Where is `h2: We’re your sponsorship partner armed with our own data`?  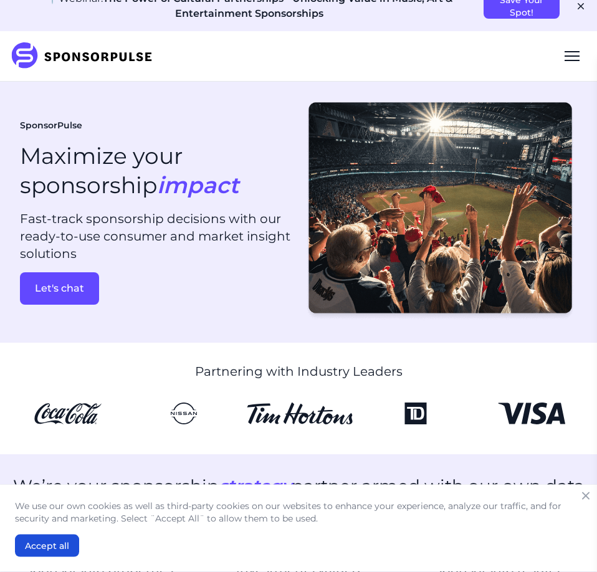 h2: We’re your sponsorship partner armed with our own data is located at coordinates (299, 486).